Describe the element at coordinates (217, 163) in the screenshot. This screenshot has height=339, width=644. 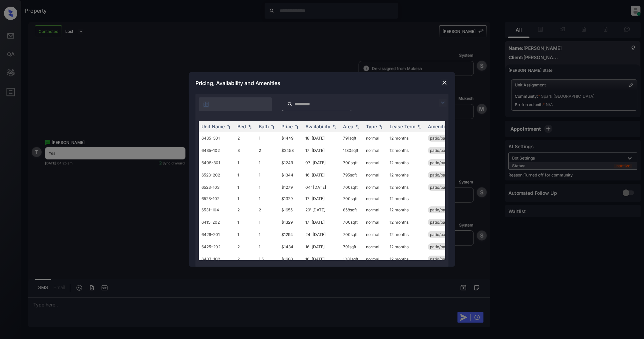
I see `td: 6405-301` at that location.